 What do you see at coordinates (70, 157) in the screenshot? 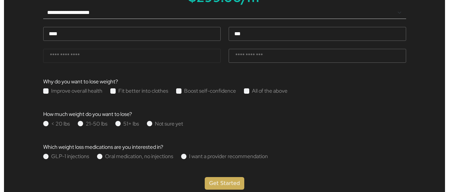
I see `label: GLP-1 injections` at bounding box center [70, 157].